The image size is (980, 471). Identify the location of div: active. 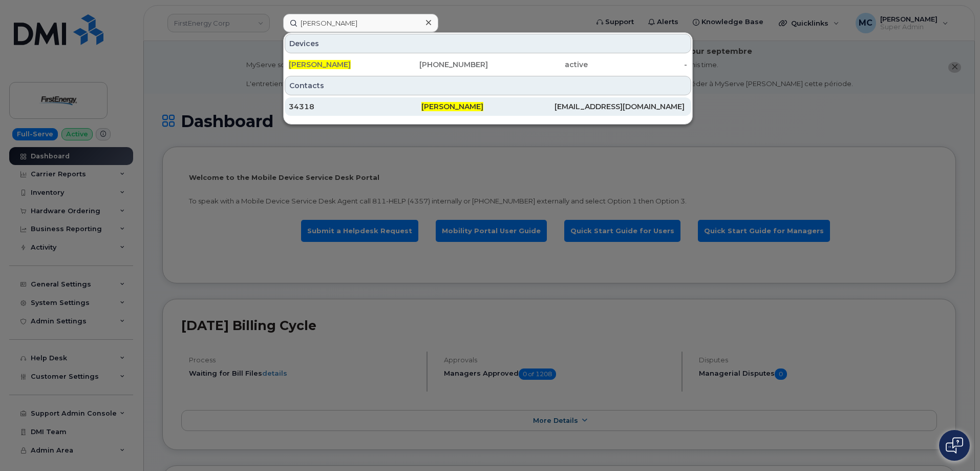
(538, 65).